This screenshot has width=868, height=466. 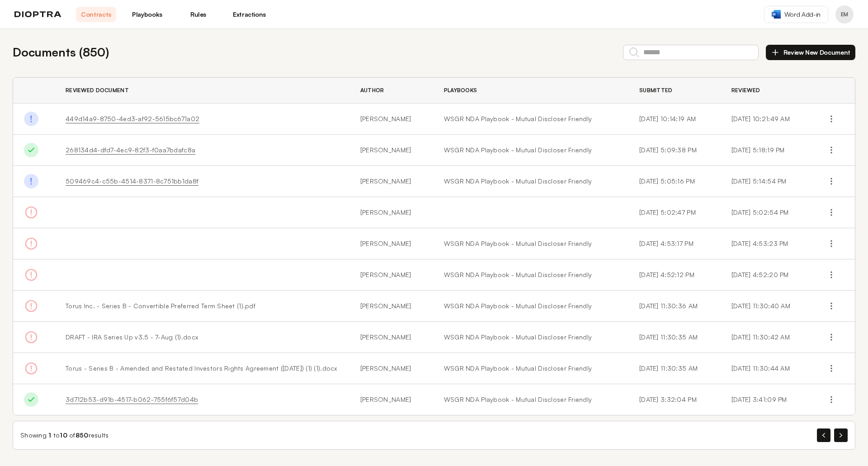 What do you see at coordinates (776, 14) in the screenshot?
I see `img: word` at bounding box center [776, 14].